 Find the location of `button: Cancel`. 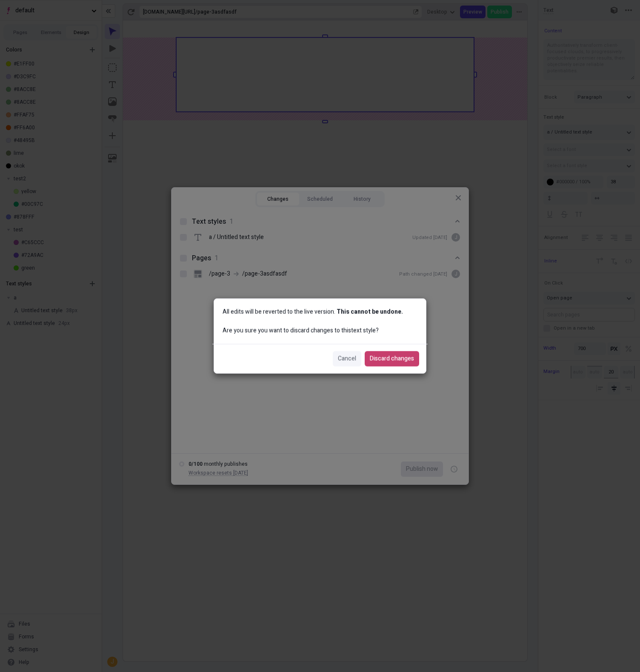

button: Cancel is located at coordinates (347, 359).